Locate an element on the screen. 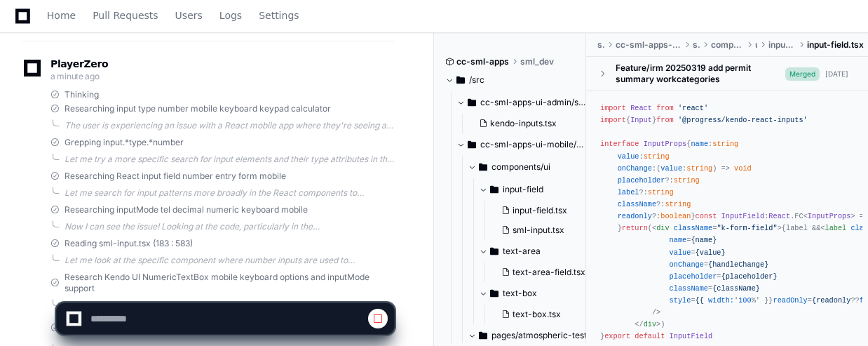 This screenshot has height=346, width=868. span: Reading sml-input.tsx (183 : 583) is located at coordinates (129, 243).